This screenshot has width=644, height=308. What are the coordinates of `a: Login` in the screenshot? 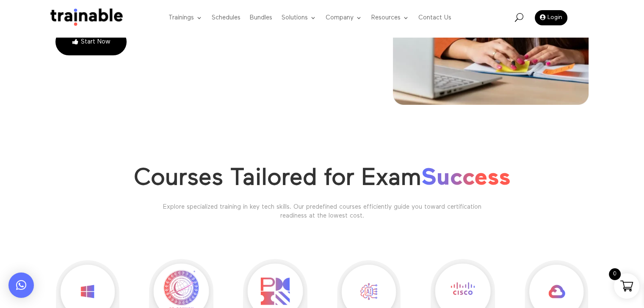 It's located at (551, 18).